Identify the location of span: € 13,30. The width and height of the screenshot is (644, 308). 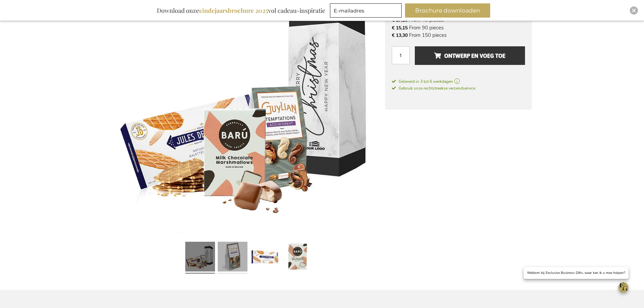
(400, 35).